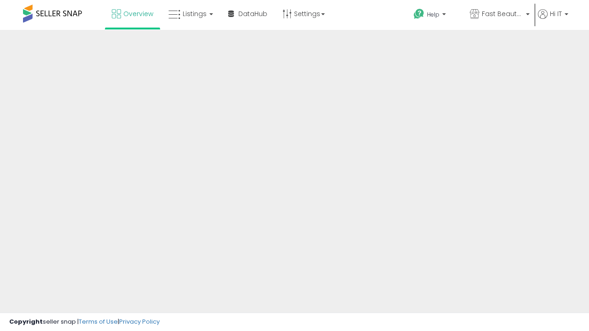  Describe the element at coordinates (195, 14) in the screenshot. I see `span: Listings` at that location.